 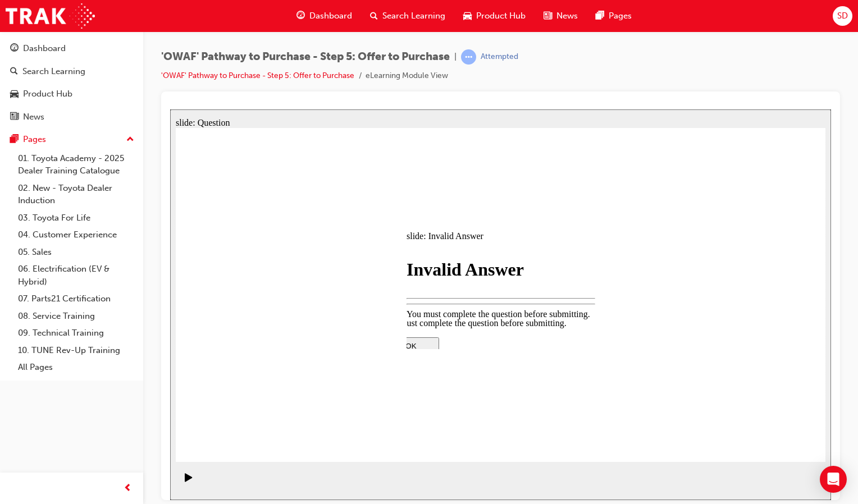 What do you see at coordinates (567, 16) in the screenshot?
I see `span: News` at bounding box center [567, 16].